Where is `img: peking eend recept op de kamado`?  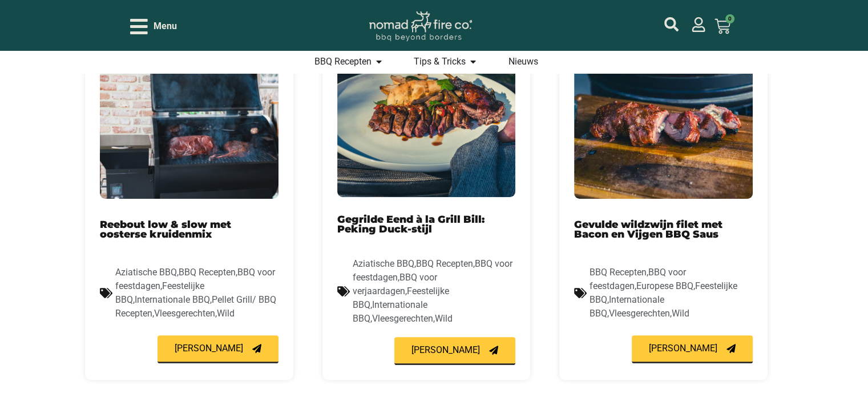 img: peking eend recept op de kamado is located at coordinates (427, 112).